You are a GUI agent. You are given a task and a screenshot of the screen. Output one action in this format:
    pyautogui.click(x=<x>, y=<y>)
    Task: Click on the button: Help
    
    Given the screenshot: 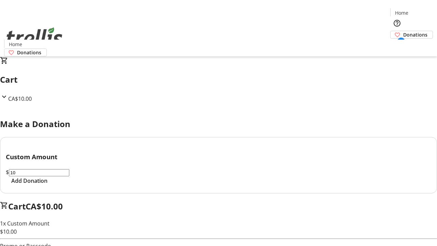 What is the action you would take?
    pyautogui.click(x=397, y=23)
    